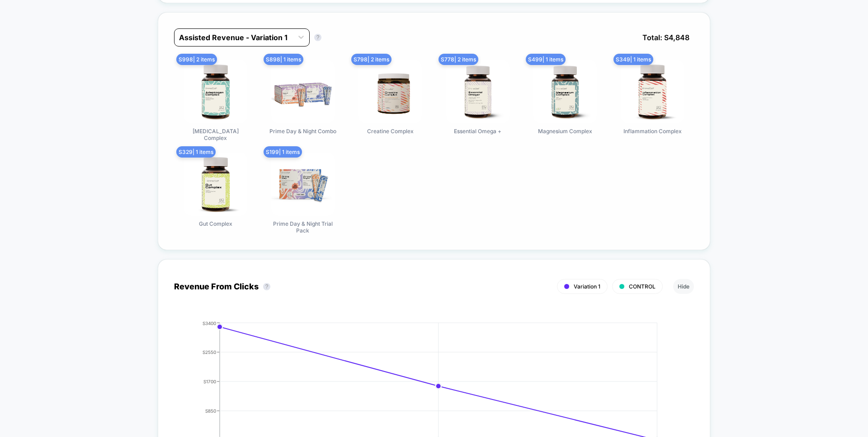 Image resolution: width=868 pixels, height=437 pixels. I want to click on button: Hide, so click(683, 286).